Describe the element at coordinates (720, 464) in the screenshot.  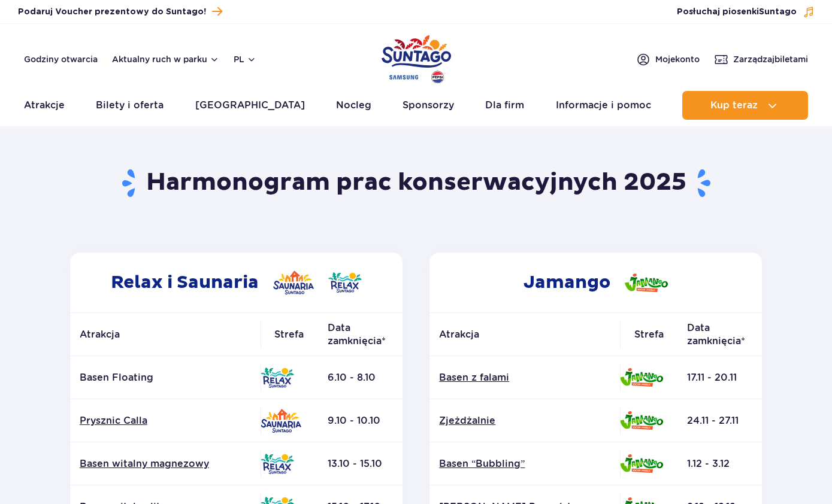
I see `td: 1.12 - 3.12` at that location.